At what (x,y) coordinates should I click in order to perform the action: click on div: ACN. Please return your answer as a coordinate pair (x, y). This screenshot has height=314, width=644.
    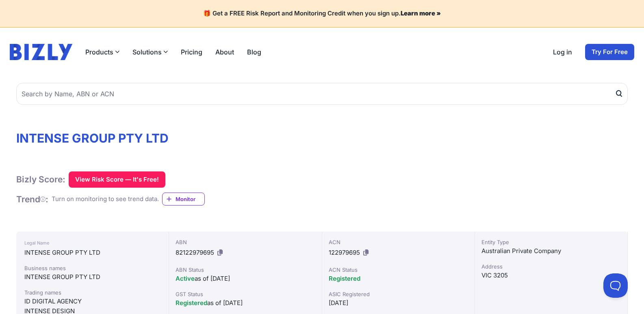
    Looking at the image, I should click on (398, 242).